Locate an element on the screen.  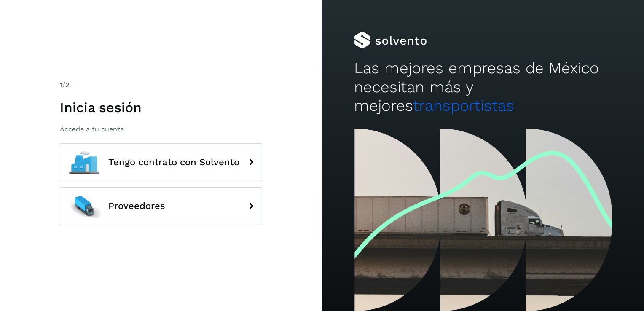
p: Accede a tu cuenta is located at coordinates (161, 129).